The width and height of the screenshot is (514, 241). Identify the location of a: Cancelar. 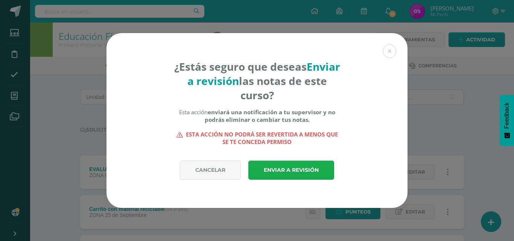
(210, 170).